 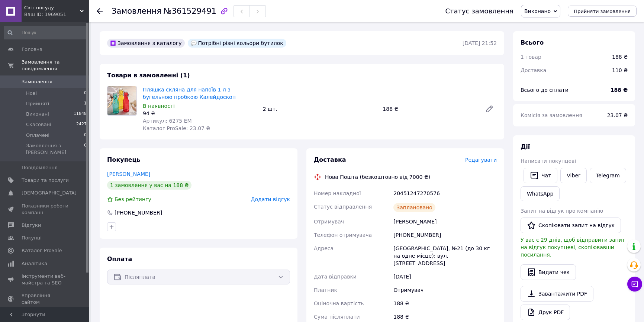 What do you see at coordinates (237, 44) in the screenshot?
I see `div: Потрібні різні кольори бутилок` at bounding box center [237, 44].